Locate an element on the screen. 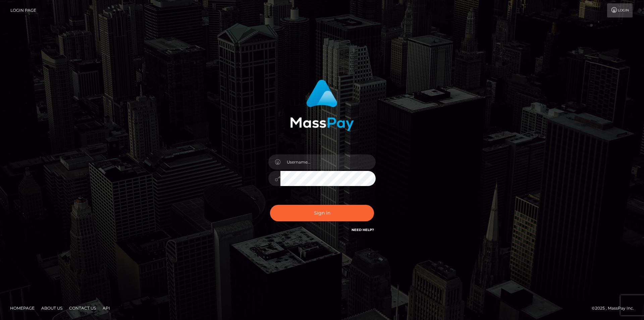 This screenshot has height=320, width=644. input: Username... is located at coordinates (328, 162).